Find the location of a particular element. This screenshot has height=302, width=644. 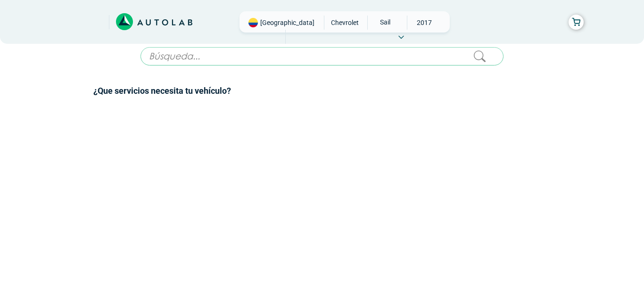

input: Búsqueda... is located at coordinates (322, 56).